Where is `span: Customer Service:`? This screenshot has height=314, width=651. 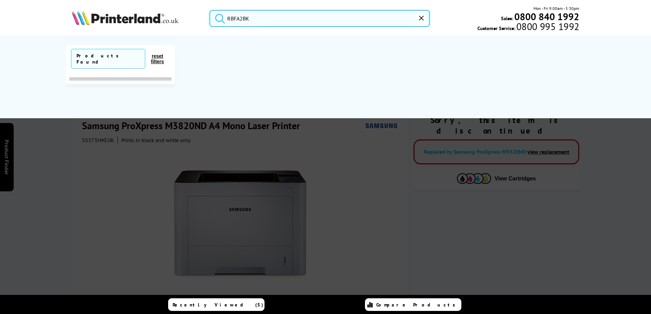 span: Customer Service: is located at coordinates (528, 27).